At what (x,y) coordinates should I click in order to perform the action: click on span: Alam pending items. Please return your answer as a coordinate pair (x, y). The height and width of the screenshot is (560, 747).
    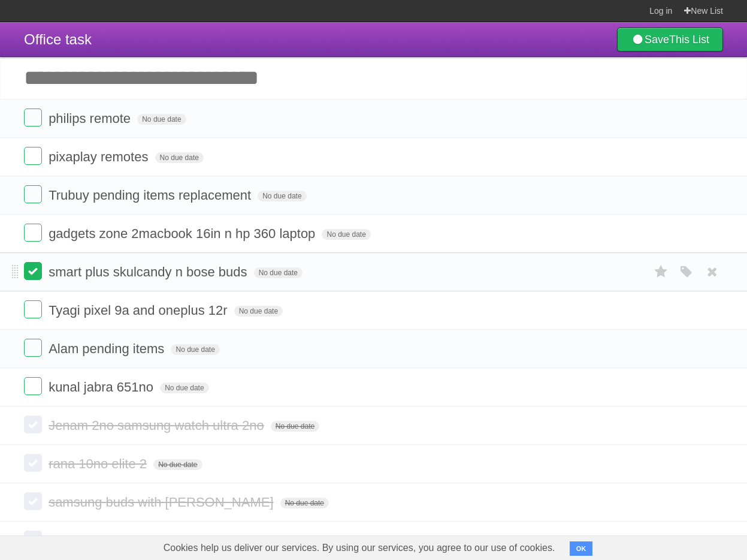
    Looking at the image, I should click on (108, 348).